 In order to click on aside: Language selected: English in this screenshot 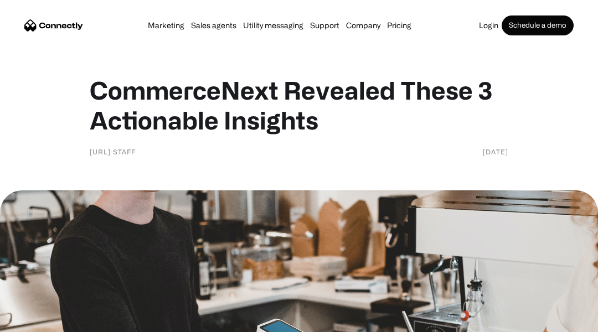, I will do `click(39, 320)`.